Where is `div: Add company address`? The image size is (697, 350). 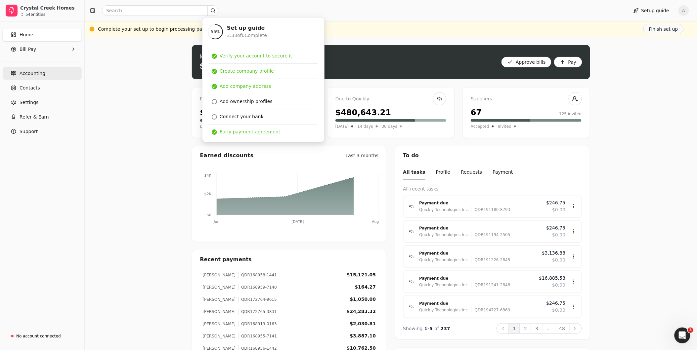
div: Add company address is located at coordinates (245, 86).